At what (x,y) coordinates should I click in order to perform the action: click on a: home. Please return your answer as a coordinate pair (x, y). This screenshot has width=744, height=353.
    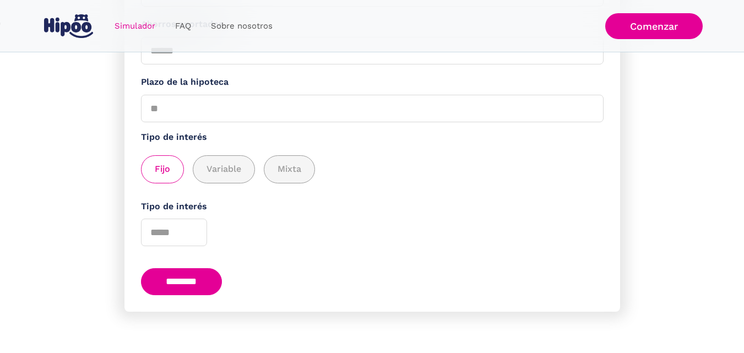
    Looking at the image, I should click on (69, 26).